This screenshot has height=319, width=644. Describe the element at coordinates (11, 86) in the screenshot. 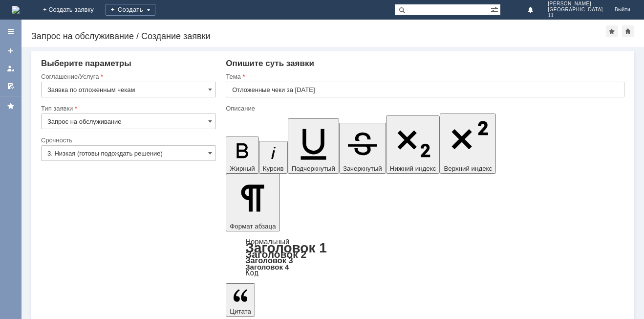

I see `a: Мои согласования` at that location.